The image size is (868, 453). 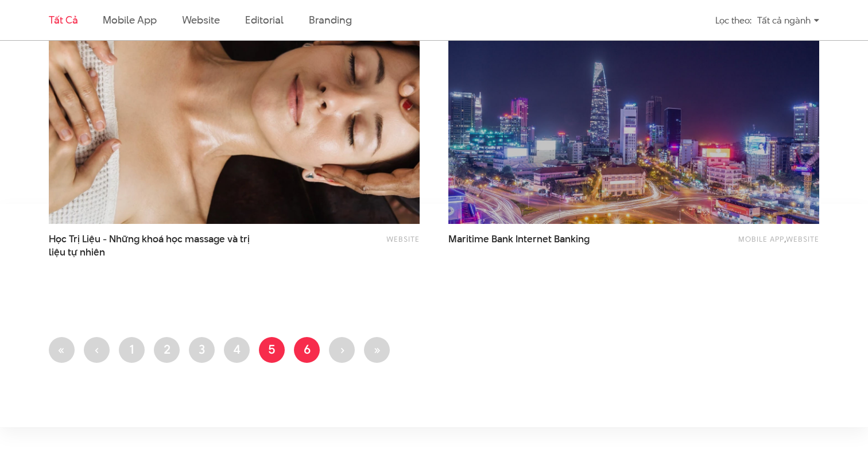 What do you see at coordinates (733, 20) in the screenshot?
I see `div: Lọc theo:` at bounding box center [733, 20].